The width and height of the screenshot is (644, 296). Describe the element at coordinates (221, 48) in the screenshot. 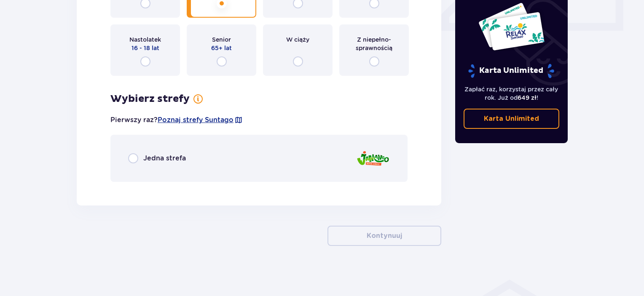

I see `span: 65+ lat` at that location.